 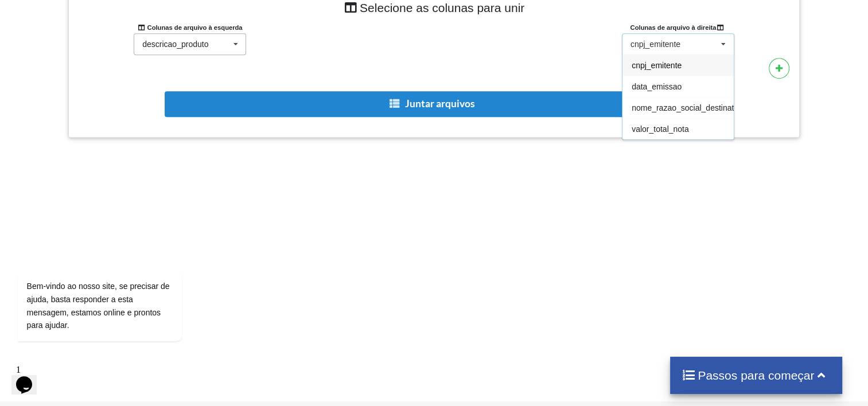 What do you see at coordinates (690, 108) in the screenshot?
I see `span: nome_razao_social_destinatario` at bounding box center [690, 108].